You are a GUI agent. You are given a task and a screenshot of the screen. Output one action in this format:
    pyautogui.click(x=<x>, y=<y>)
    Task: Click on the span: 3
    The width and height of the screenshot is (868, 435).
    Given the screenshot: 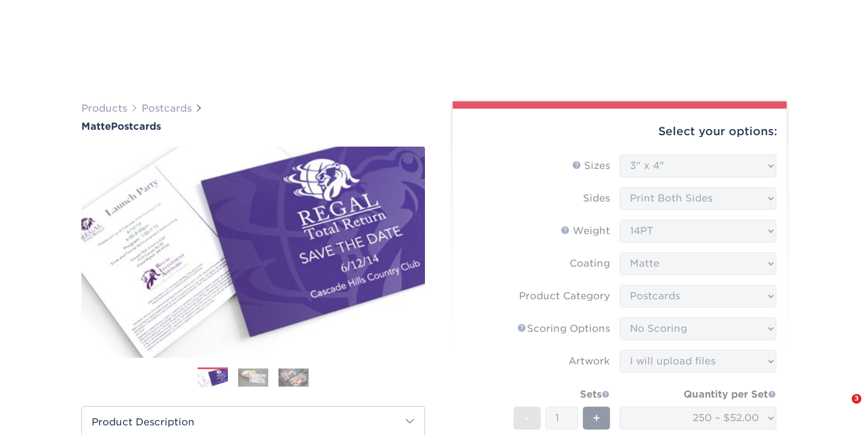 What is the action you would take?
    pyautogui.click(x=856, y=399)
    